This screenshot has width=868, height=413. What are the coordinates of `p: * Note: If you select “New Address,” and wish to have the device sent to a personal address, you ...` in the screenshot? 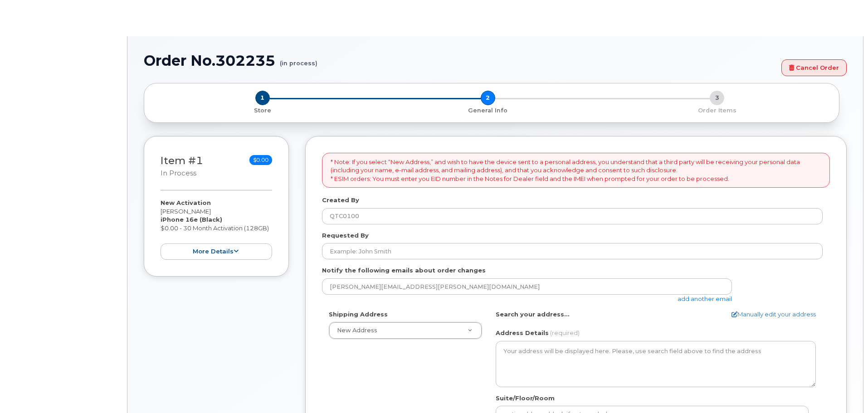 It's located at (576, 171).